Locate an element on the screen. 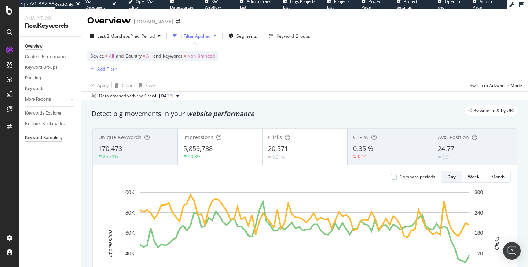 The width and height of the screenshot is (528, 267). button: Segments is located at coordinates (243, 36).